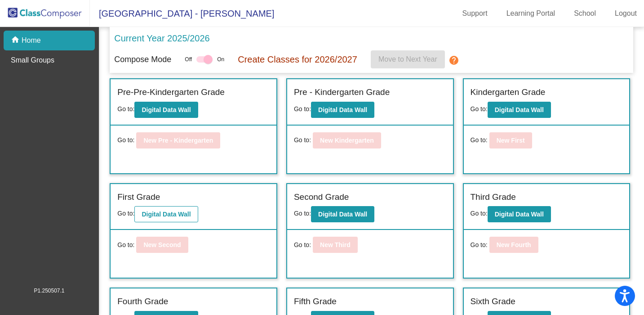 The width and height of the screenshot is (644, 315). What do you see at coordinates (335, 245) in the screenshot?
I see `button: New Third` at bounding box center [335, 245].